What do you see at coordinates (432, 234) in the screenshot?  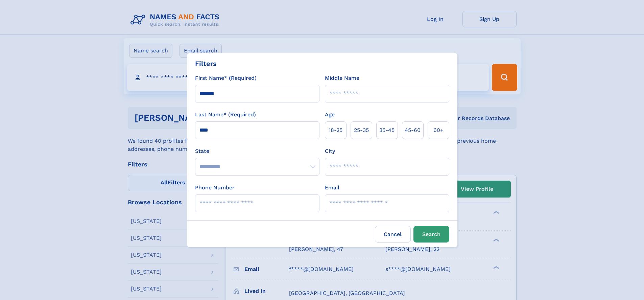 I see `button: Search` at bounding box center [432, 234].